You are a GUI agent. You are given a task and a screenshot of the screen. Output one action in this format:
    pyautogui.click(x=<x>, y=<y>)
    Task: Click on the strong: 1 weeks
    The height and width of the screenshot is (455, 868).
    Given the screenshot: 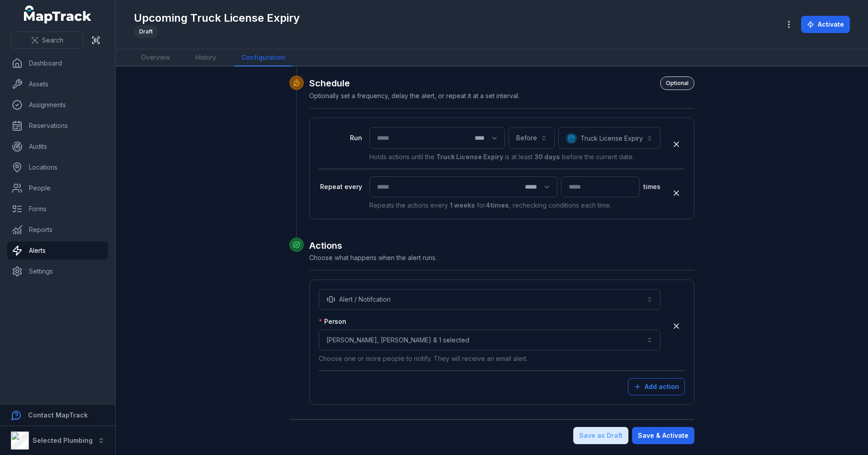 What is the action you would take?
    pyautogui.click(x=463, y=205)
    